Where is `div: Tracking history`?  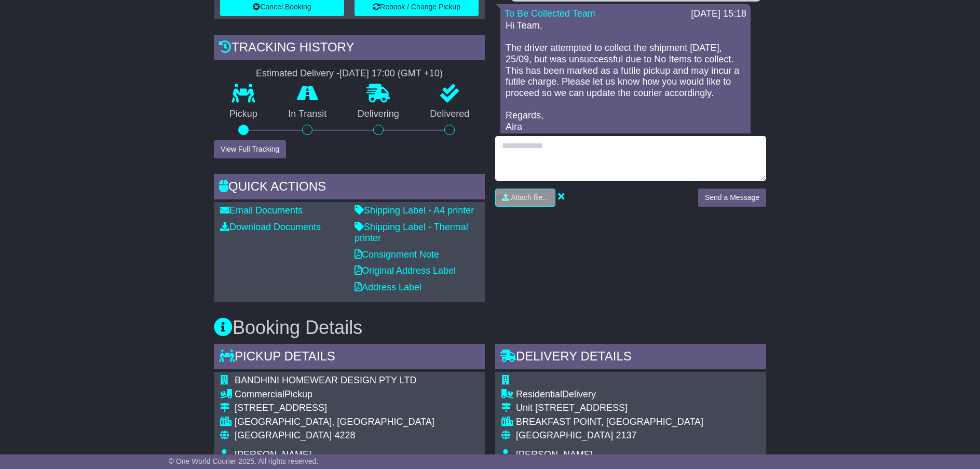
div: Tracking history is located at coordinates (350, 49).